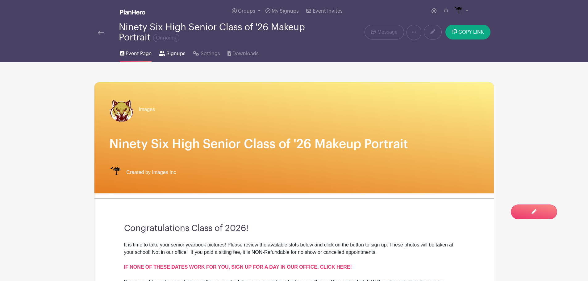 The image size is (588, 281). What do you see at coordinates (238, 267) in the screenshot?
I see `a: IF NONE OF THESE DATES WORK FOR YOU, SIGN UP FOR A DAY IN OUR OFFICE. CLICK HERE!` at bounding box center [238, 267].